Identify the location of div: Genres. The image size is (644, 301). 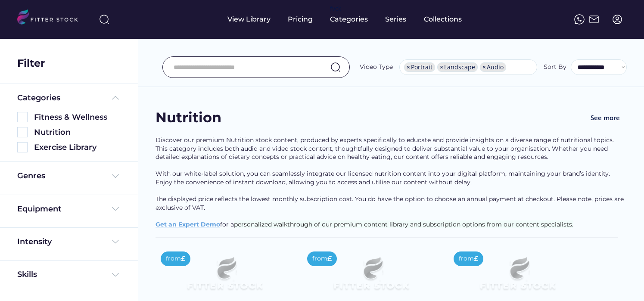
(31, 176).